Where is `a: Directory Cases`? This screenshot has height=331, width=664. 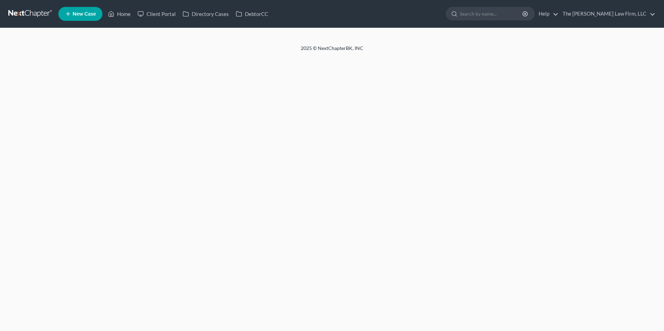
a: Directory Cases is located at coordinates (206, 14).